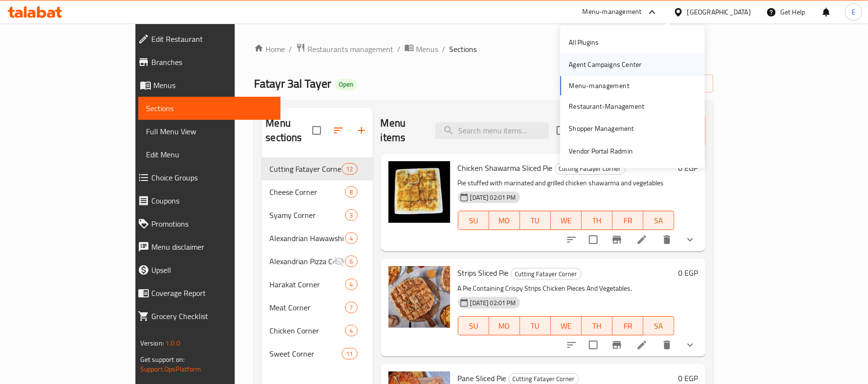 The image size is (868, 384). What do you see at coordinates (600, 151) in the screenshot?
I see `div: Vendor Portal Radmin` at bounding box center [600, 151].